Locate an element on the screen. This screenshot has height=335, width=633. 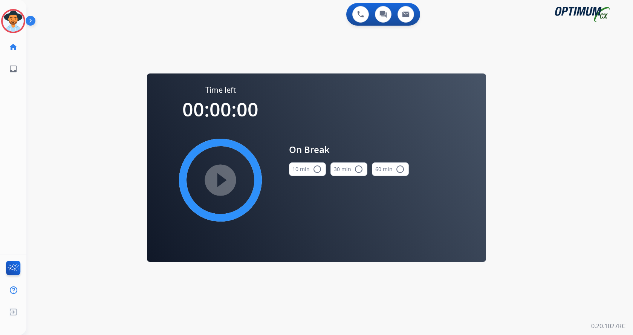
span: On Break is located at coordinates (349, 150).